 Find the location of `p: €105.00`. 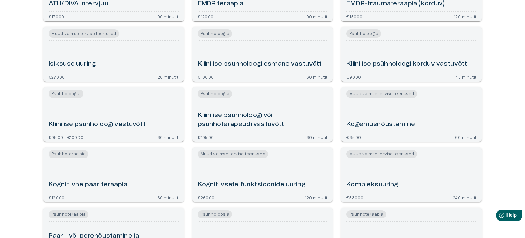

p: €105.00 is located at coordinates (205, 137).